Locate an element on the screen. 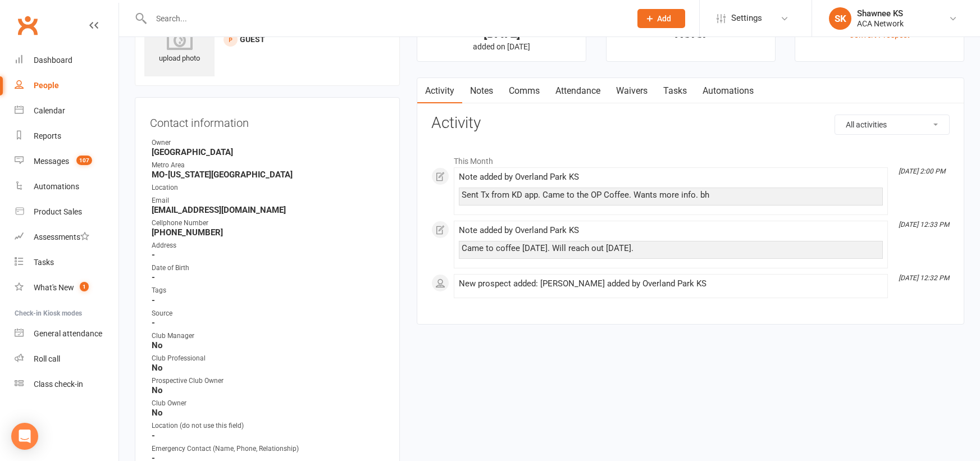 The height and width of the screenshot is (461, 980). div: Location (do not use this field) is located at coordinates (268, 426).